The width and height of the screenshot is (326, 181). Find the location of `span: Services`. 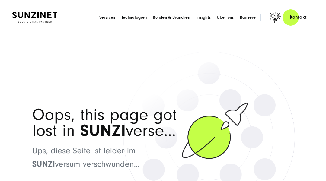

span: Services is located at coordinates (107, 18).